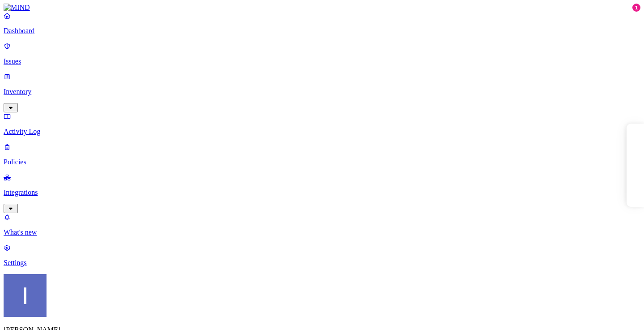  Describe the element at coordinates (322, 263) in the screenshot. I see `p: Settings` at that location.